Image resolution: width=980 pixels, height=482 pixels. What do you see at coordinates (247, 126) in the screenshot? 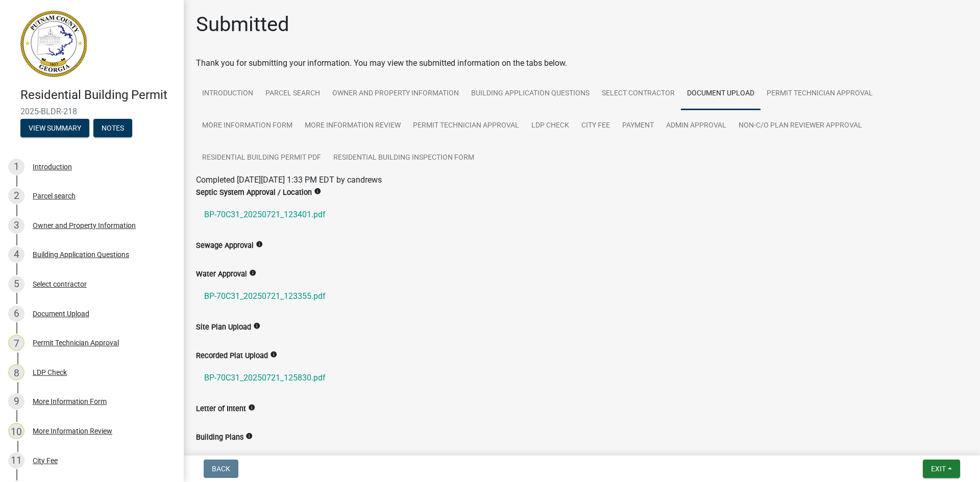
I see `a: More Information Form` at bounding box center [247, 126].